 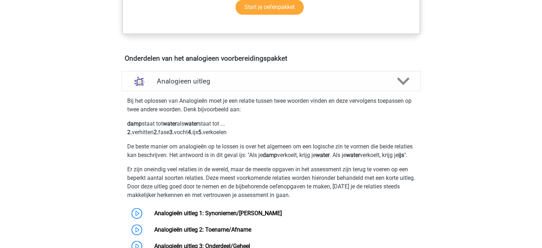 What do you see at coordinates (271, 182) in the screenshot?
I see `p: Er zijn oneindig veel relaties in de wereld, maar de meeste opgaven in het assessment zijn terug ...` at bounding box center [271, 182].